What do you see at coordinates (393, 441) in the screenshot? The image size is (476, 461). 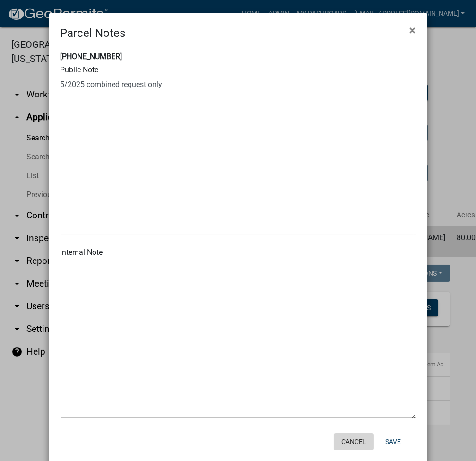 I see `button: Save` at bounding box center [393, 441].